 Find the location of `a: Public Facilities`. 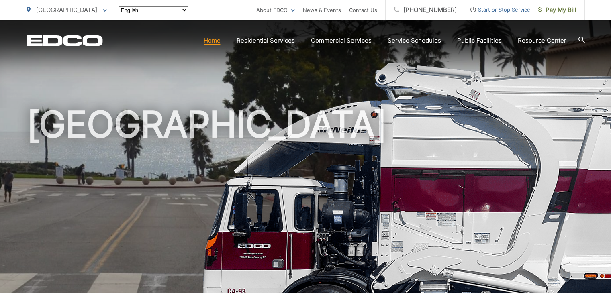

a: Public Facilities is located at coordinates (480, 41).